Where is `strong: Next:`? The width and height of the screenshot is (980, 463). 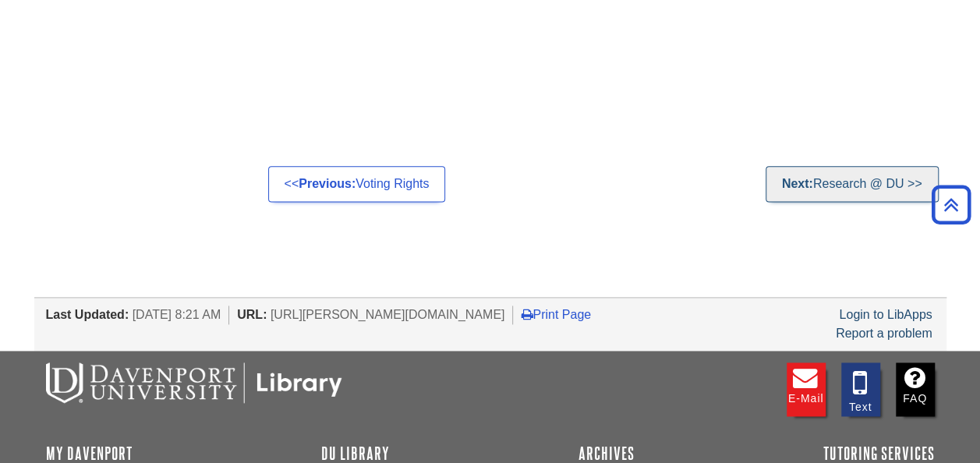
strong: Next: is located at coordinates (798, 183).